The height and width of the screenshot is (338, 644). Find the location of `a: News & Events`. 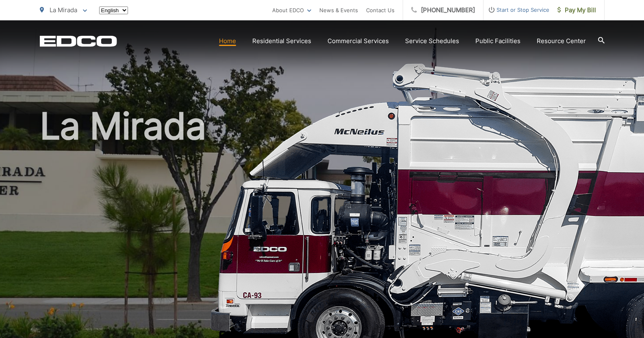

a: News & Events is located at coordinates (338, 10).